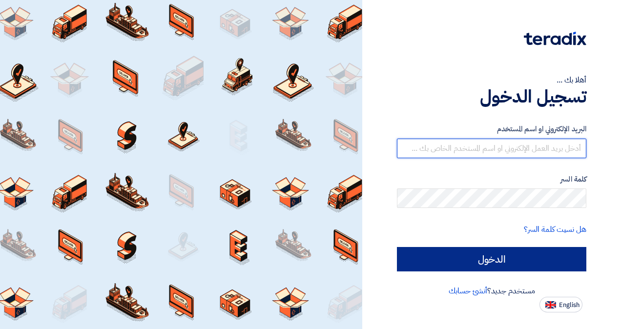 This screenshot has height=329, width=621. I want to click on h1: تسجيل الدخول, so click(492, 97).